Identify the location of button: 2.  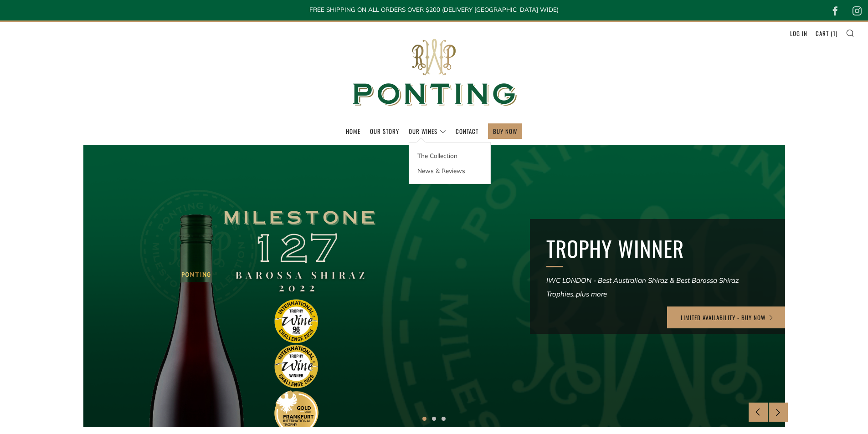
(434, 419).